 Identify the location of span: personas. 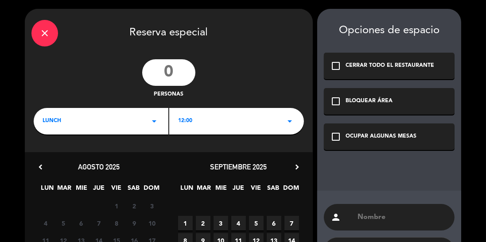
(169, 95).